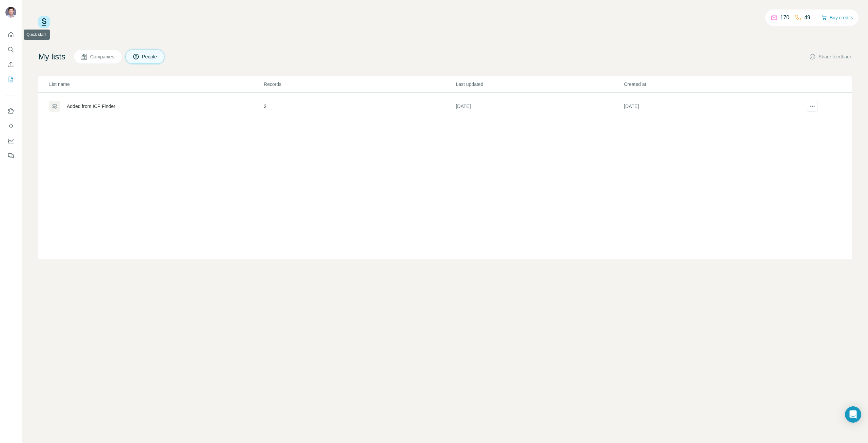 This screenshot has height=443, width=868. Describe the element at coordinates (156, 84) in the screenshot. I see `p: List name` at that location.